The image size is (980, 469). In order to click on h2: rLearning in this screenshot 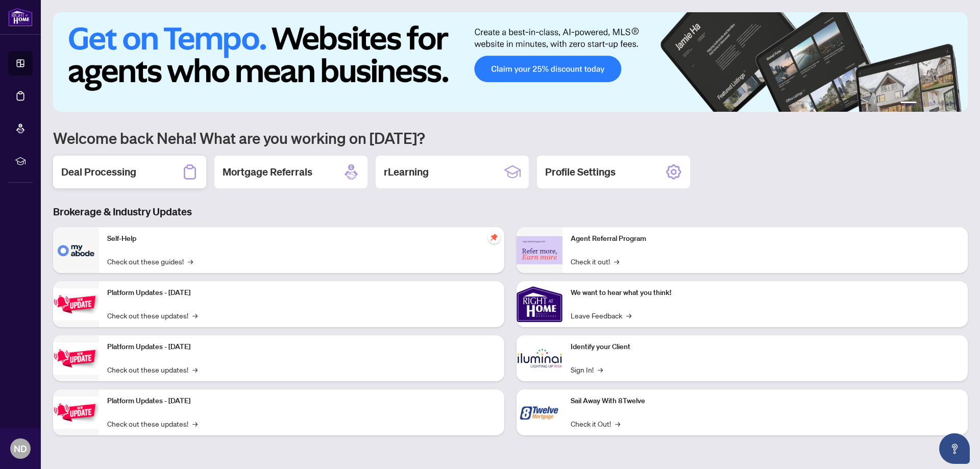, I will do `click(406, 172)`.